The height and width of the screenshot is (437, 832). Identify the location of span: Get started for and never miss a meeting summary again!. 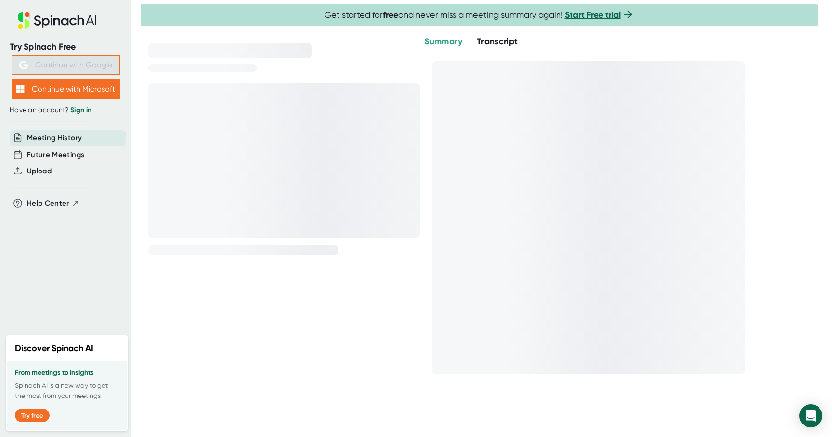
(479, 15).